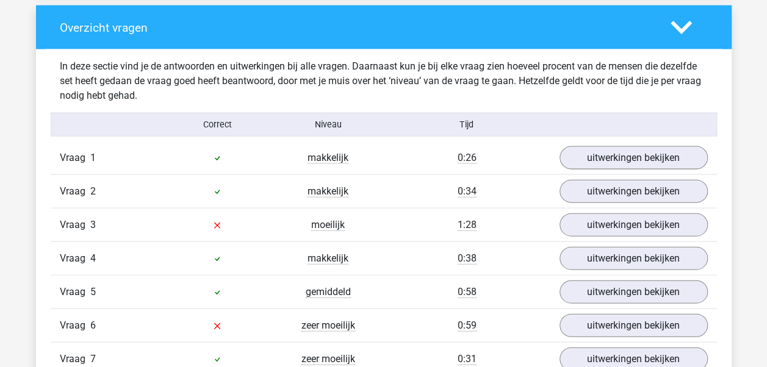 This screenshot has height=367, width=767. I want to click on span: 1:28, so click(467, 225).